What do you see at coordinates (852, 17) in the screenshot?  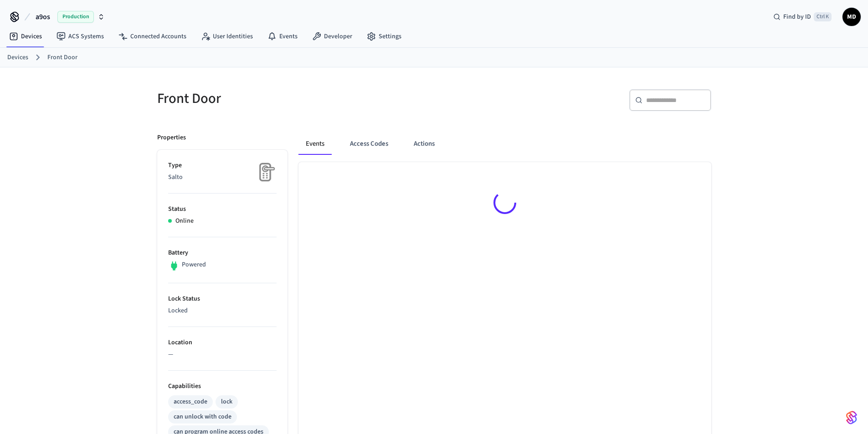 I see `button: MD` at bounding box center [852, 17].